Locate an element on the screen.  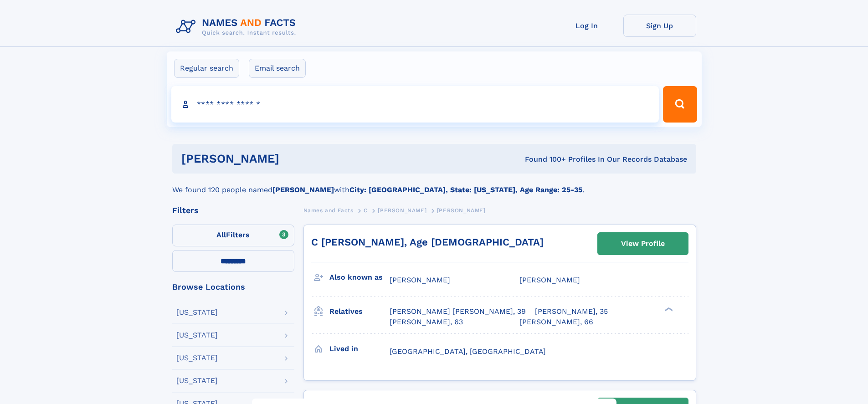
h3: Lived in is located at coordinates (359, 349).